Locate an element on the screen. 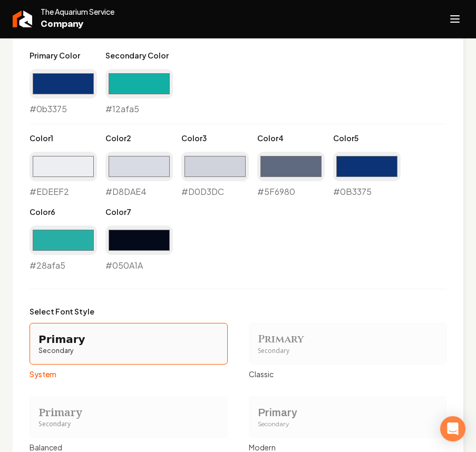  label: Primary Color is located at coordinates (63, 55).